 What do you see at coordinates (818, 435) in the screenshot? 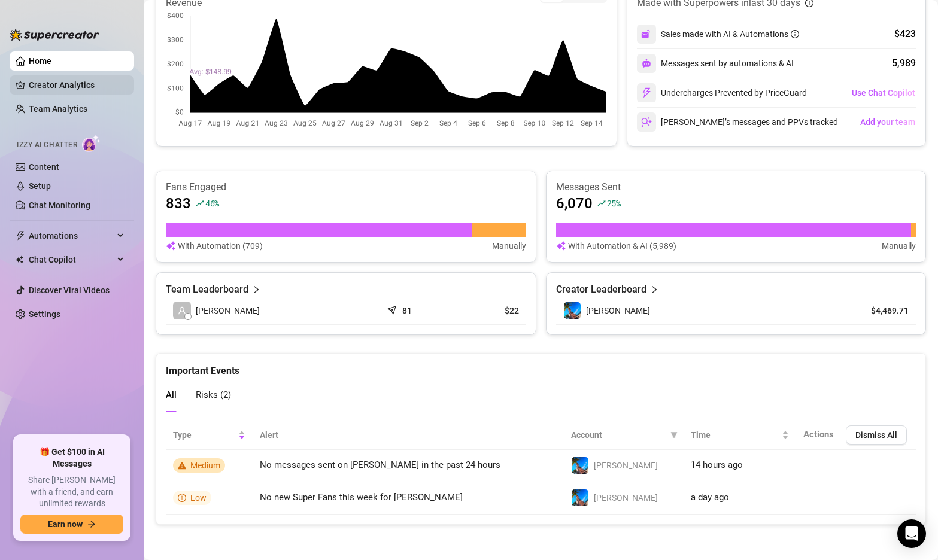
I see `span: Actions` at bounding box center [818, 435].